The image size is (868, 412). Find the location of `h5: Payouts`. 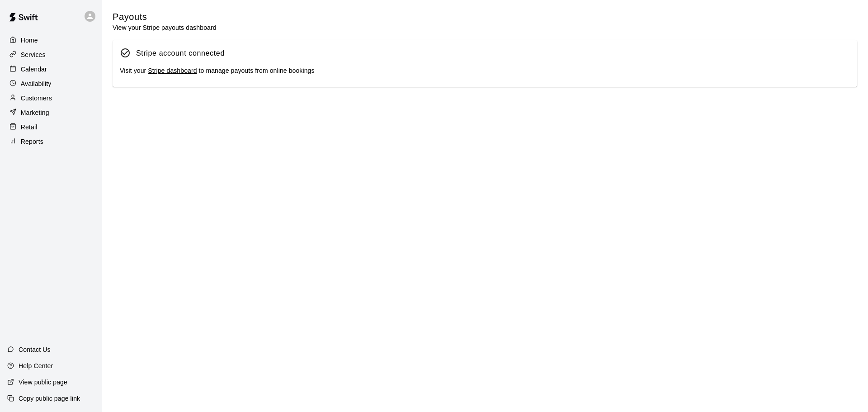

h5: Payouts is located at coordinates (164, 16).